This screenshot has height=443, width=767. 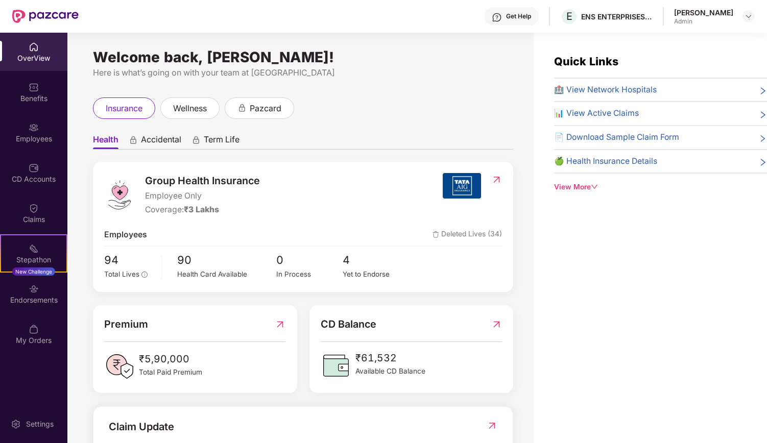 What do you see at coordinates (436, 234) in the screenshot?
I see `img: deleteIcon` at bounding box center [436, 234].